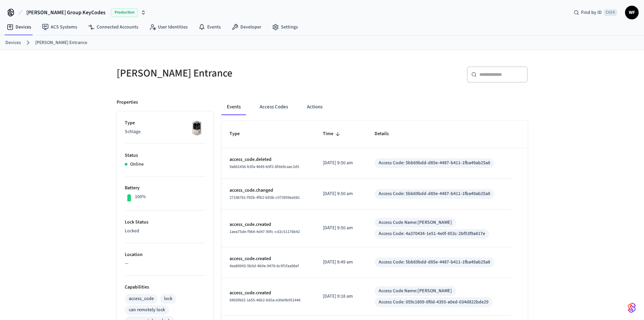 The image size is (644, 320). What do you see at coordinates (268, 160) in the screenshot?
I see `p: access_code.deleted` at bounding box center [268, 160].